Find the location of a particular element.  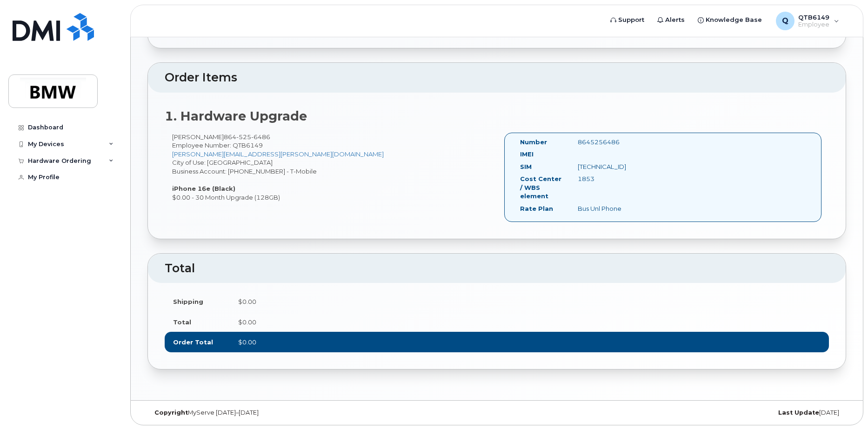

span: Employee is located at coordinates (813, 25).